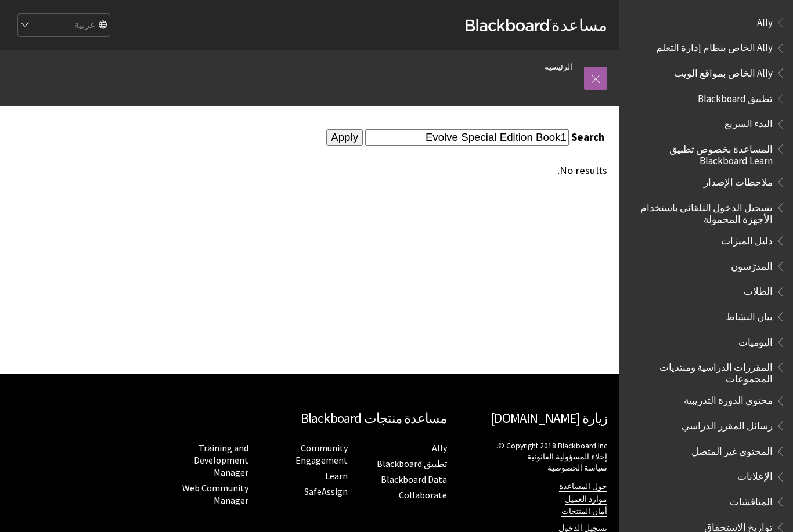 The width and height of the screenshot is (793, 532). Describe the element at coordinates (221, 460) in the screenshot. I see `a: Training and Development Manager` at that location.